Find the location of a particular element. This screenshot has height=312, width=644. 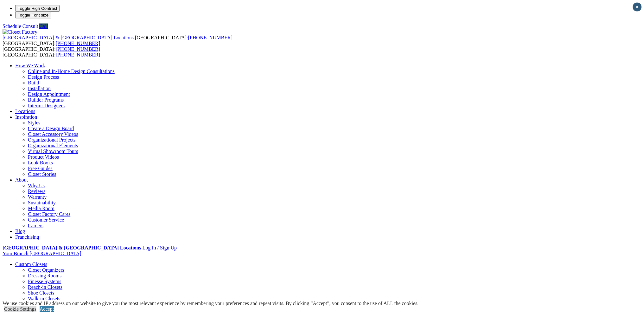

a: Interior Designers is located at coordinates (46, 105).